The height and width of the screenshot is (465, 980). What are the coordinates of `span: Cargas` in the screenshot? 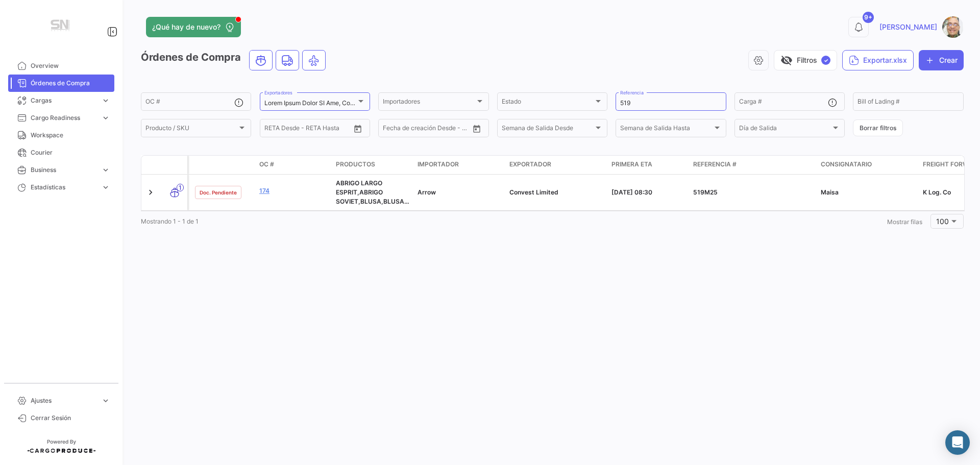 It's located at (64, 101).